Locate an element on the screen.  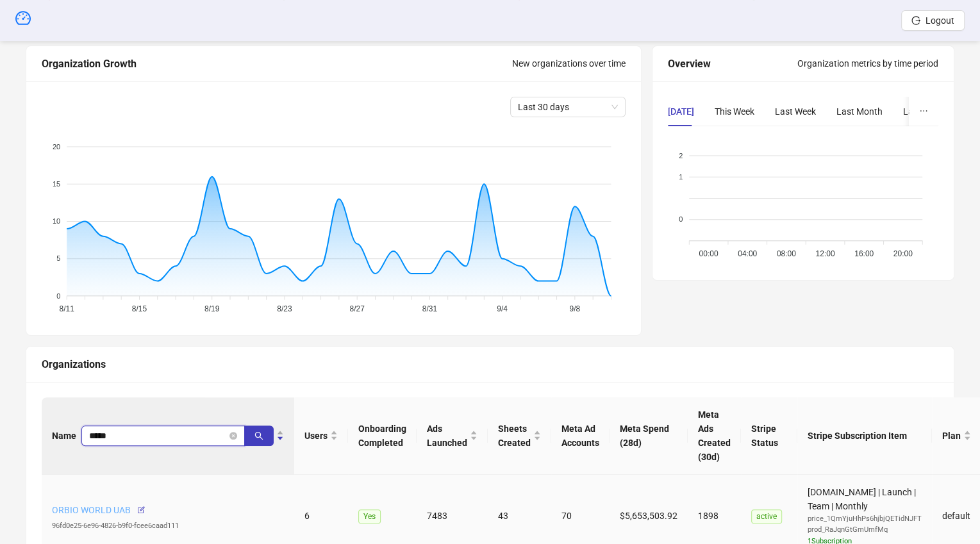
tspan: 8/19 is located at coordinates (212, 308).